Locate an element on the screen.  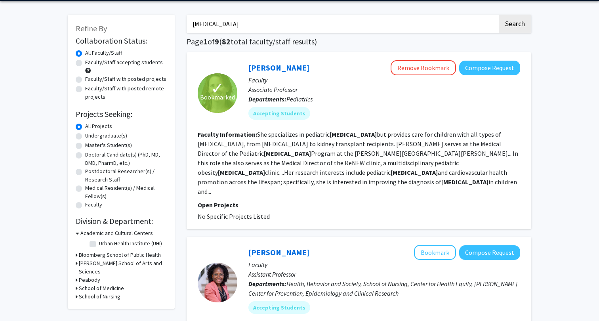
h3: Peabody is located at coordinates (90, 280).